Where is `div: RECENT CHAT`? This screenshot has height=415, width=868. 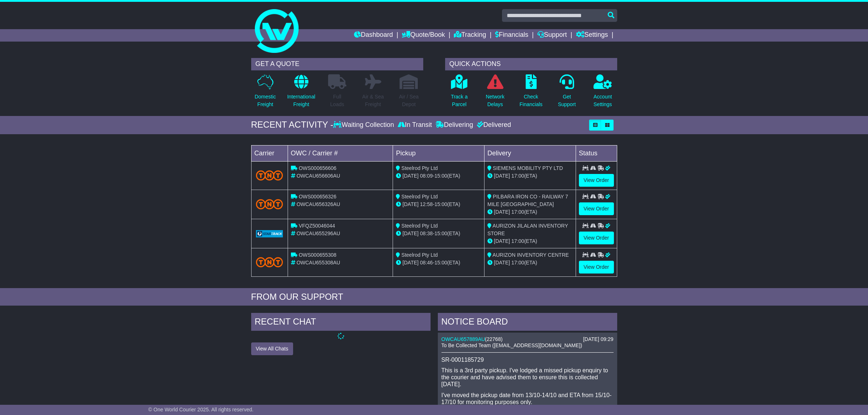 div: RECENT CHAT is located at coordinates (341, 323).